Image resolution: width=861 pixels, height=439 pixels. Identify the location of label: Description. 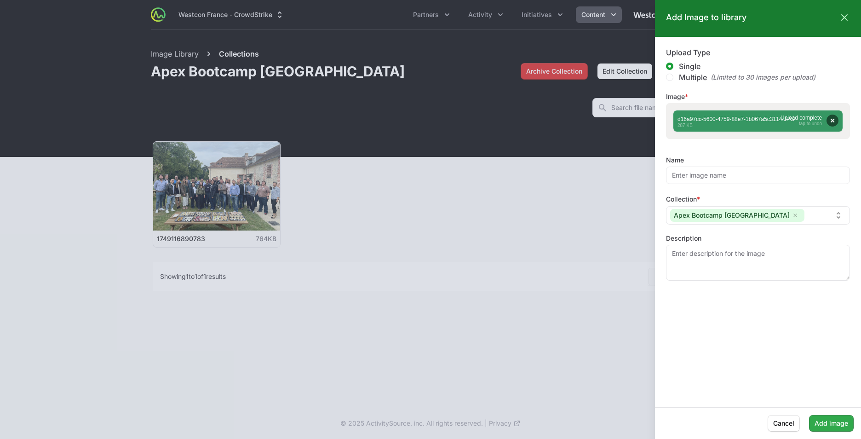
(758, 238).